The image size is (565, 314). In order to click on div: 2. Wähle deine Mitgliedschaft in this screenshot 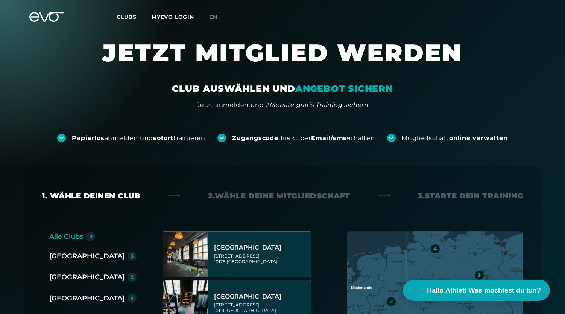, I will do `click(279, 196)`.